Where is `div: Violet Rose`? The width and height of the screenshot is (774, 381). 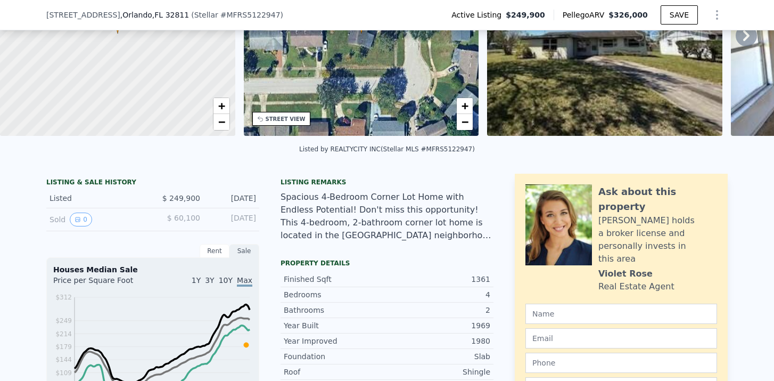
div: Violet Rose is located at coordinates (626, 274).